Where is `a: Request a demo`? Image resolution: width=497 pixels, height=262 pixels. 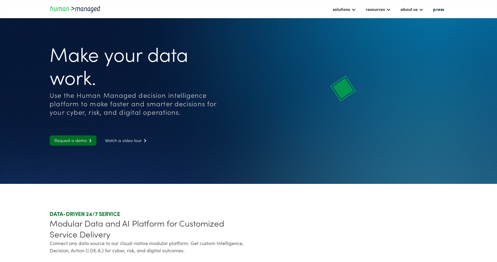 a: Request a demo is located at coordinates (73, 140).